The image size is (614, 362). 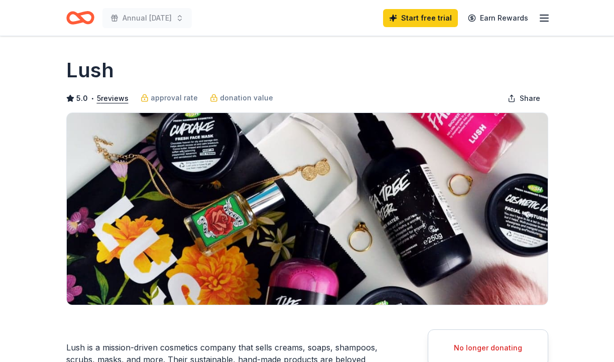 What do you see at coordinates (82, 98) in the screenshot?
I see `span: 5.0` at bounding box center [82, 98].